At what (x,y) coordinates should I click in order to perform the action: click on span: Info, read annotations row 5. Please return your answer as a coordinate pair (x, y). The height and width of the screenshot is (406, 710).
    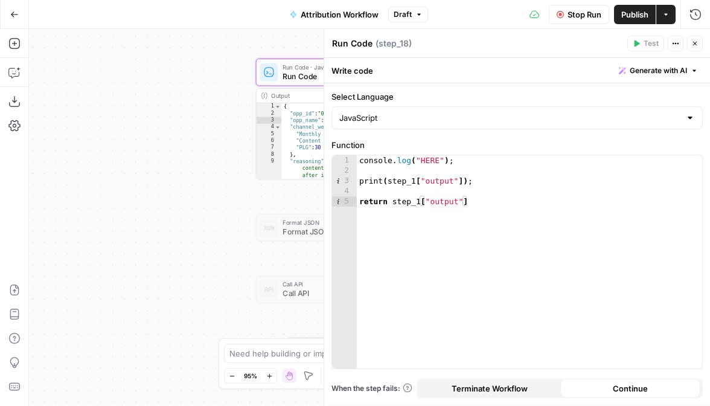
    Looking at the image, I should click on (338, 201).